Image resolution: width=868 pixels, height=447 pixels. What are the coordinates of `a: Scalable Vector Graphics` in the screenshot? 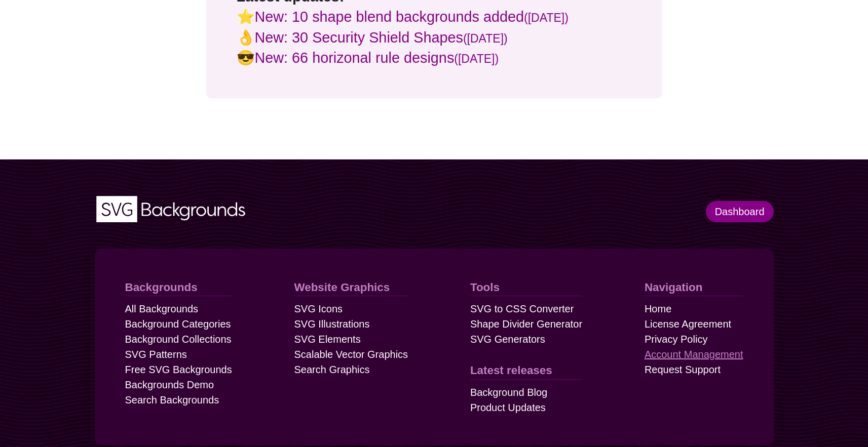 It's located at (351, 354).